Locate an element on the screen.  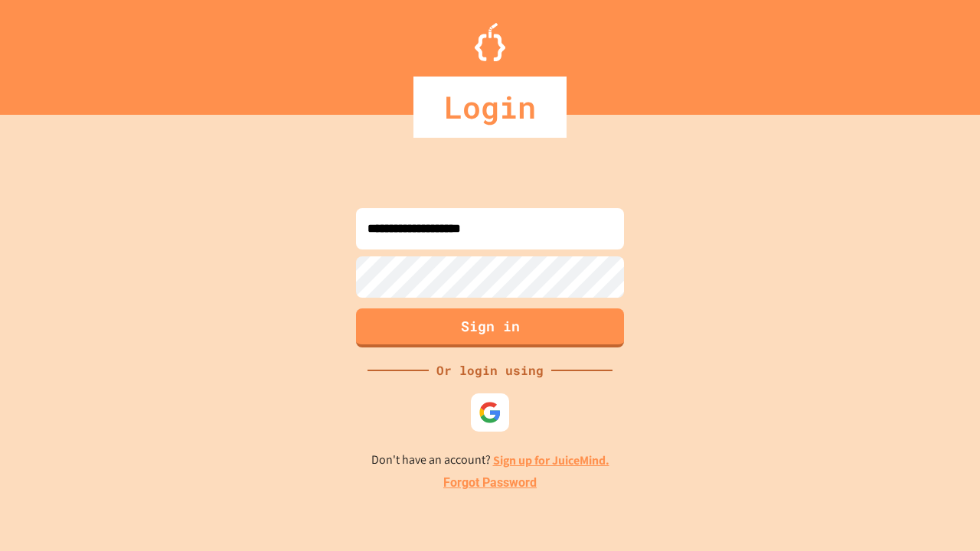
img: google-icon.svg is located at coordinates (490, 413).